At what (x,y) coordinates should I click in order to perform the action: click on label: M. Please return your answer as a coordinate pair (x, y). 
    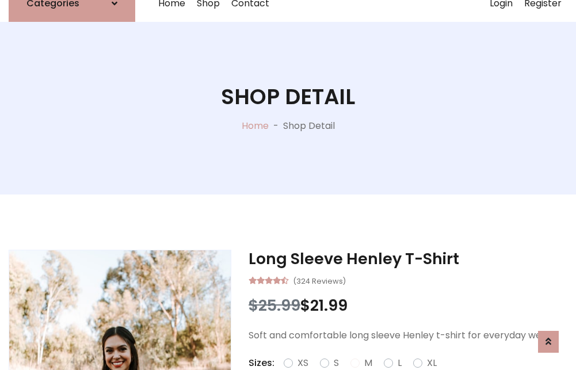
    Looking at the image, I should click on (368, 363).